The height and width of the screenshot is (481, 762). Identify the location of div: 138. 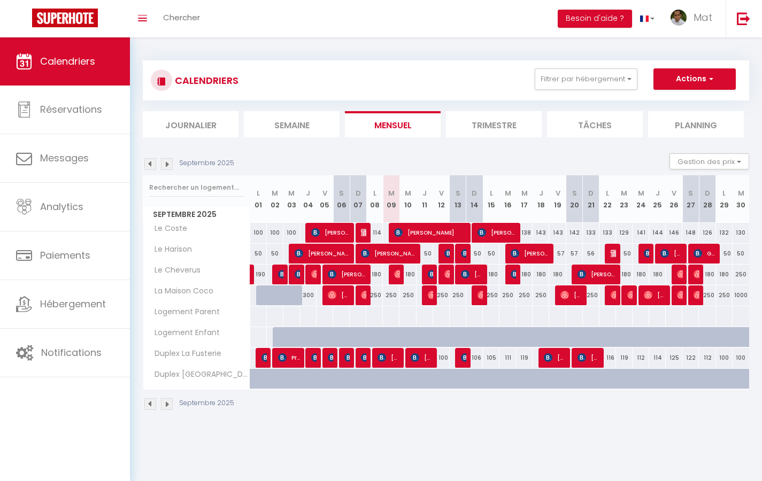
(524, 233).